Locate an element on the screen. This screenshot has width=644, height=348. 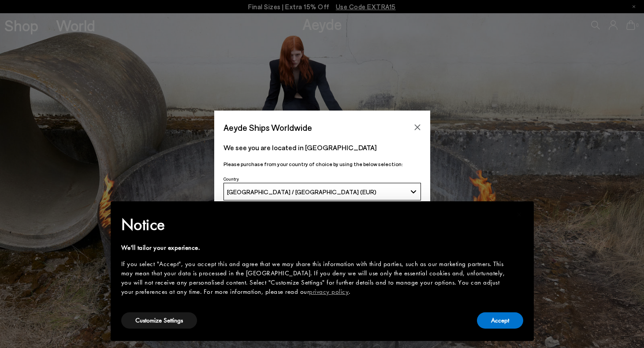
div: If you select "Accept", you accept this and agree that we may share this information with third p... is located at coordinates (315, 278).